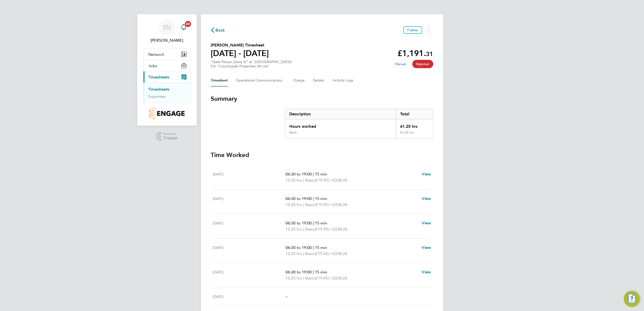 The image size is (644, 311). What do you see at coordinates (157, 96) in the screenshot?
I see `a: Expenses` at bounding box center [157, 96].